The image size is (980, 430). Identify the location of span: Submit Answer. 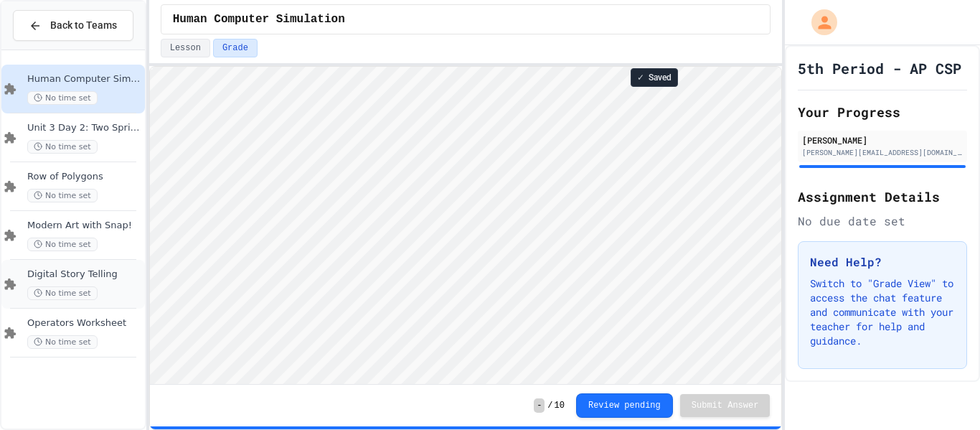
(726, 406).